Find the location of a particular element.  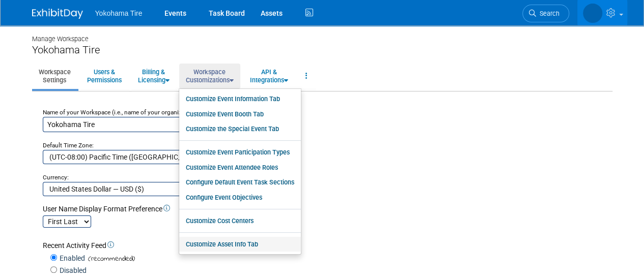

a: API &Integrations is located at coordinates (269, 76).